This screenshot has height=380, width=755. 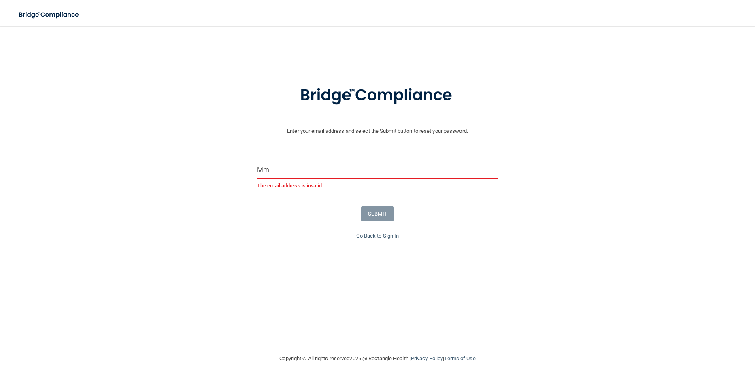 I want to click on div: Copyright © All rights reserved 2025 @ Rectangle Health | |, so click(x=378, y=359).